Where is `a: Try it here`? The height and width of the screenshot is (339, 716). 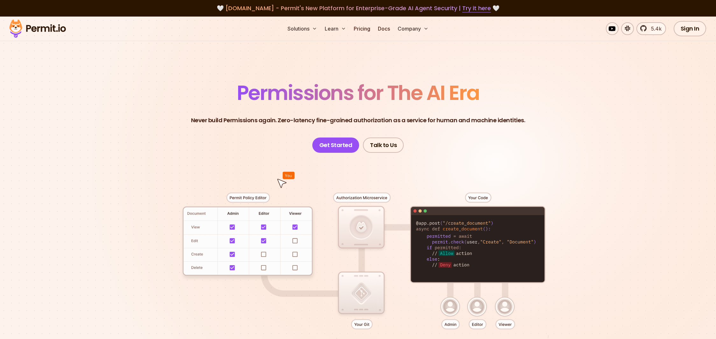
a: Try it here is located at coordinates (476, 8).